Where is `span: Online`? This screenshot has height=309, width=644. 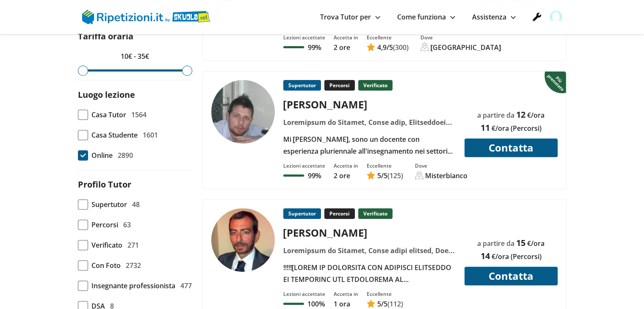 span: Online is located at coordinates (102, 155).